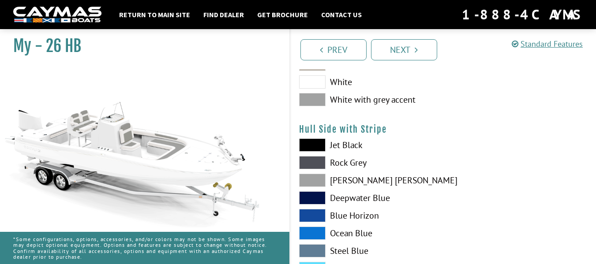 Image resolution: width=596 pixels, height=264 pixels. I want to click on label: Blue Horizon, so click(366, 216).